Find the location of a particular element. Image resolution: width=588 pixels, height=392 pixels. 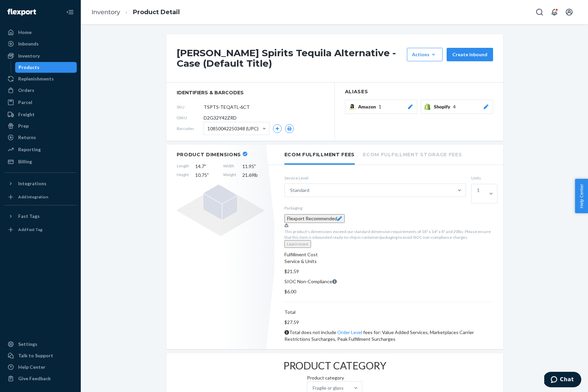

span: 11.95 is located at coordinates (253, 166).